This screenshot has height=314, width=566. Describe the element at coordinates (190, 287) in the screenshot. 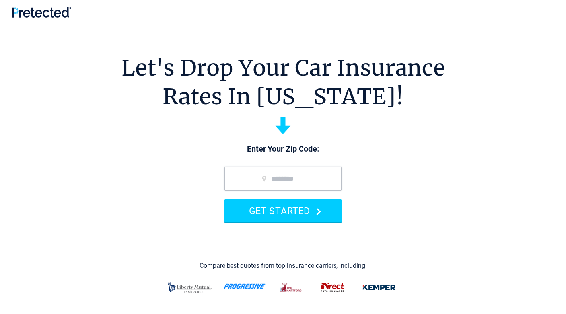

I see `img: liberty` at that location.